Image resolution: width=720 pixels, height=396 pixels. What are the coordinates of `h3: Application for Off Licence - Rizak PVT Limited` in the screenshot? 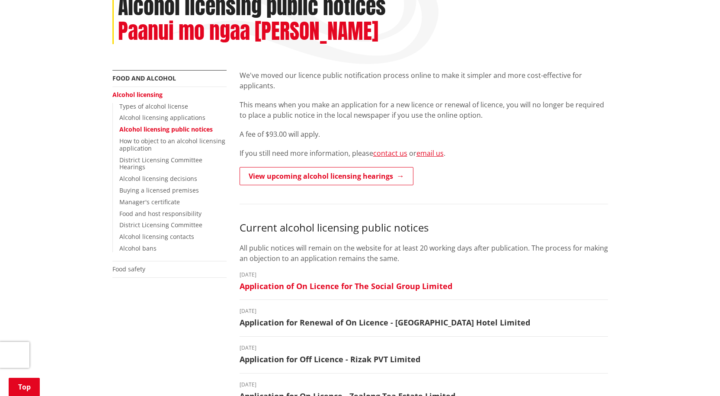 It's located at (424, 359).